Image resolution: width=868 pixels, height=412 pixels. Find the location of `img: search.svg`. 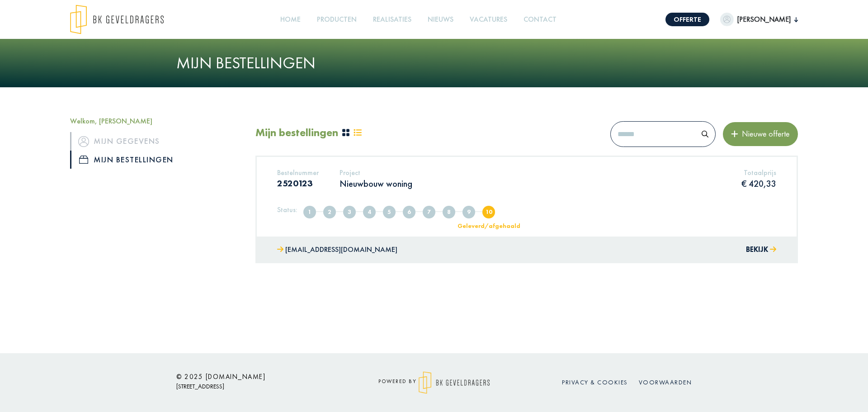

img: search.svg is located at coordinates (705, 134).